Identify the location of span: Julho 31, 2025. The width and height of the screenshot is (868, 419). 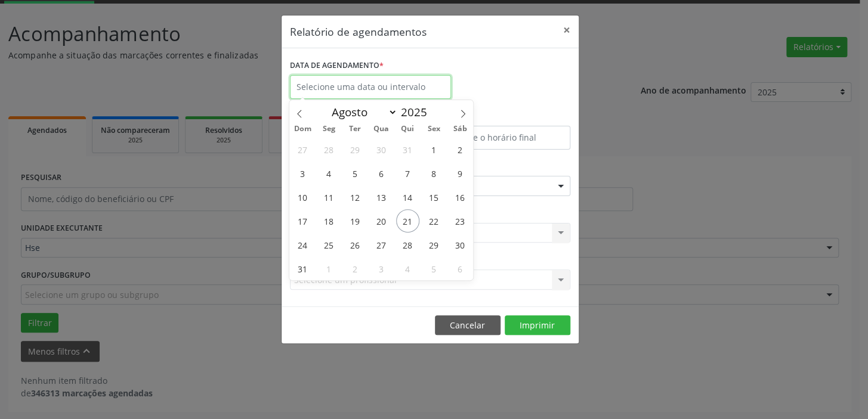
(407, 149).